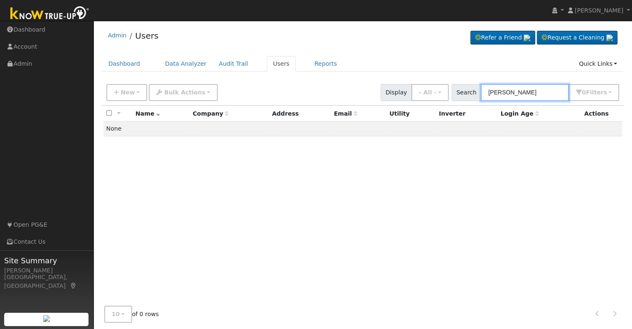  I want to click on button: New, so click(127, 92).